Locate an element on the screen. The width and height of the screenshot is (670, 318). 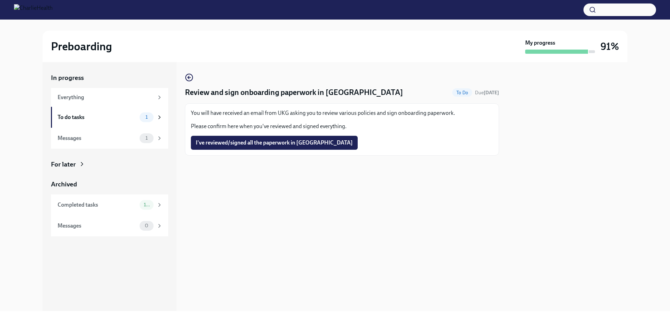
a: For later is located at coordinates (110, 164).